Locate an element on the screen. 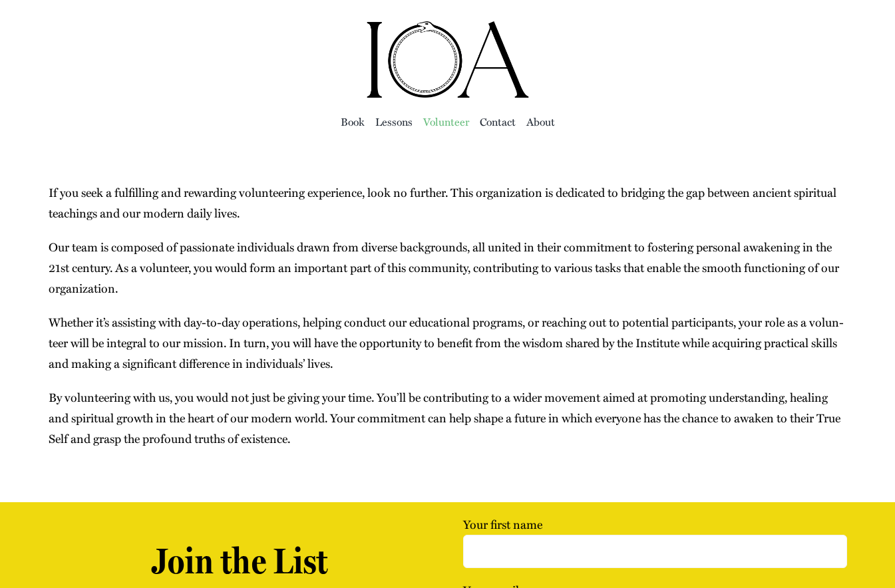 This screenshot has width=895, height=588. span: Con­tact is located at coordinates (498, 122).